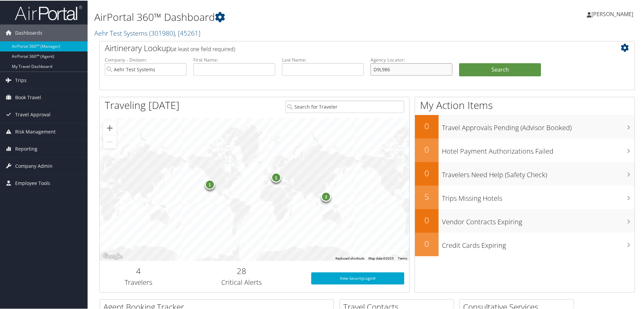 The width and height of the screenshot is (644, 309). What do you see at coordinates (147, 32) in the screenshot?
I see `a: Aehr Test Systems` at bounding box center [147, 32].